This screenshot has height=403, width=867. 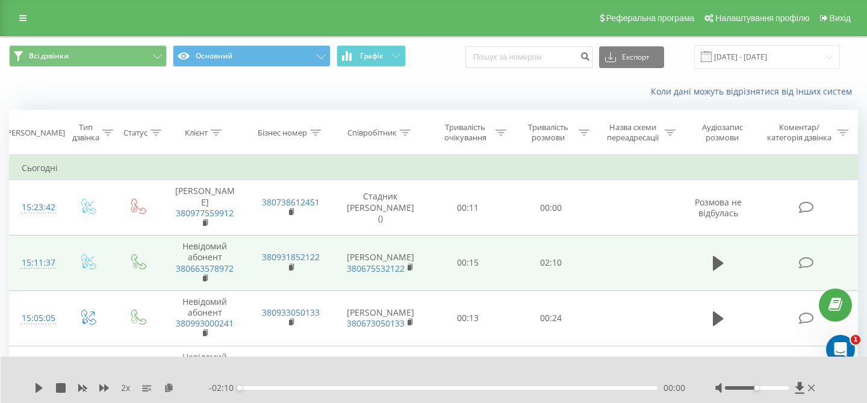 What do you see at coordinates (469, 263) in the screenshot?
I see `td: 00:15` at bounding box center [469, 263].